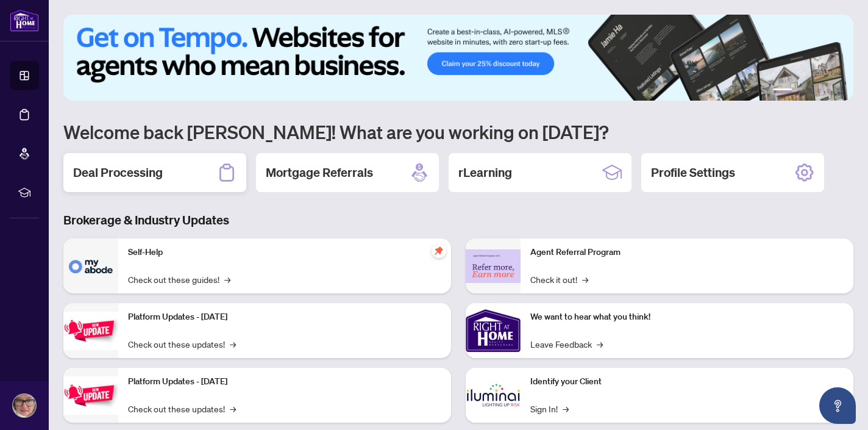 Image resolution: width=868 pixels, height=430 pixels. I want to click on img: Profile Icon, so click(24, 406).